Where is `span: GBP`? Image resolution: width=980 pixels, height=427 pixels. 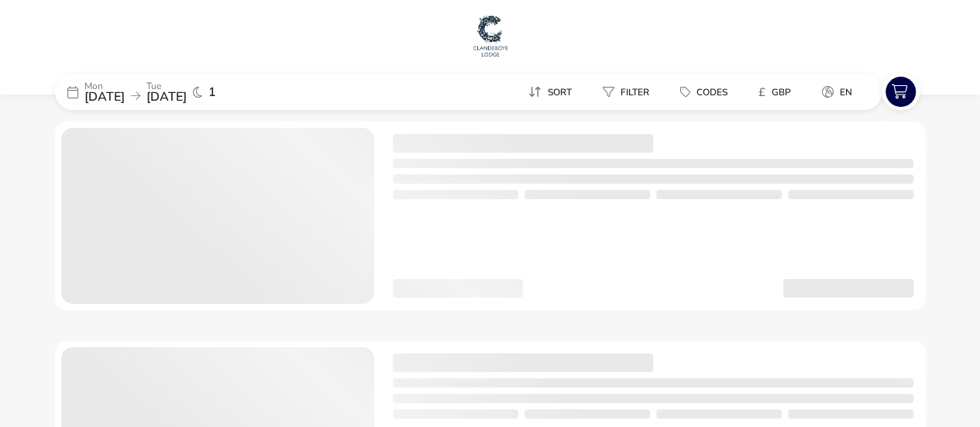
span: GBP is located at coordinates (782, 93).